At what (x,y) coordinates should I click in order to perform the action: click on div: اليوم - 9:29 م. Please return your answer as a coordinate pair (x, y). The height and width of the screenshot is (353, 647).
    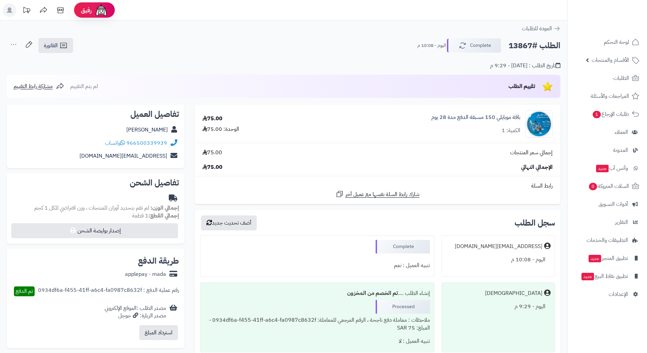
    Looking at the image, I should click on (498, 306).